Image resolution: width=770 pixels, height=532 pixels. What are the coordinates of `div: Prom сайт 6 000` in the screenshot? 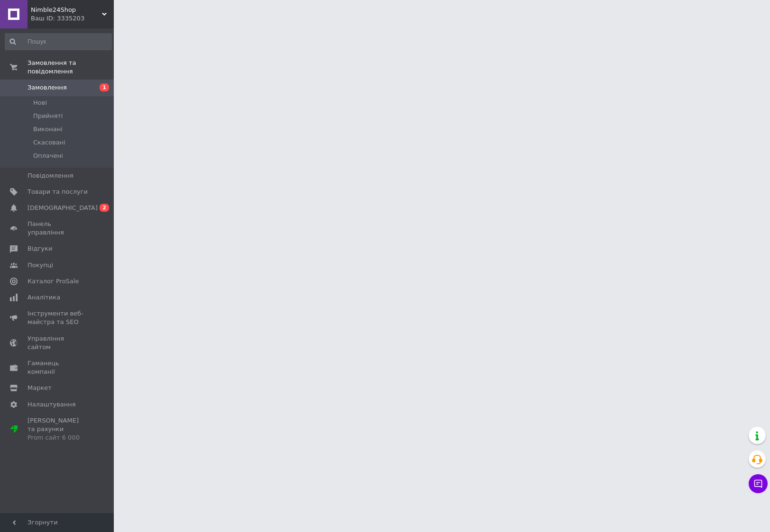 It's located at (57, 438).